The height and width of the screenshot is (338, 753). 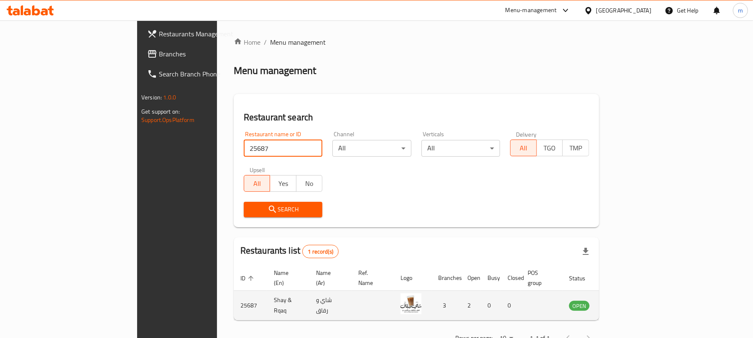 What do you see at coordinates (202, 54) in the screenshot?
I see `a: Branches` at bounding box center [202, 54].